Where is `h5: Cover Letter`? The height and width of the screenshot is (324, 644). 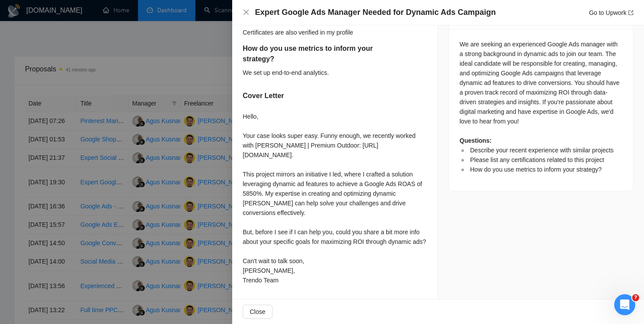
h5: Cover Letter is located at coordinates (264, 96).